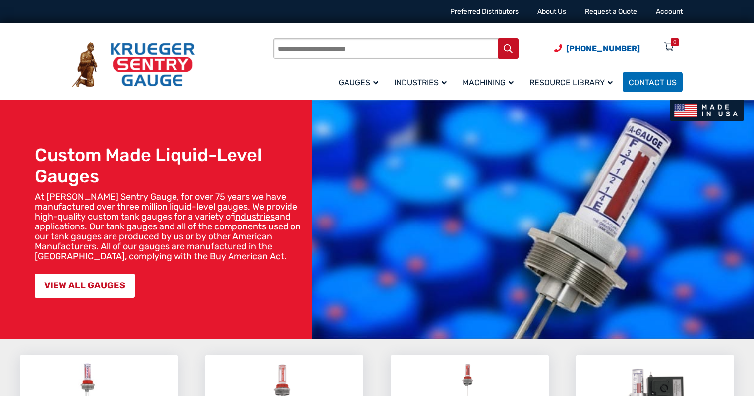  I want to click on span: Gauges, so click(358, 82).